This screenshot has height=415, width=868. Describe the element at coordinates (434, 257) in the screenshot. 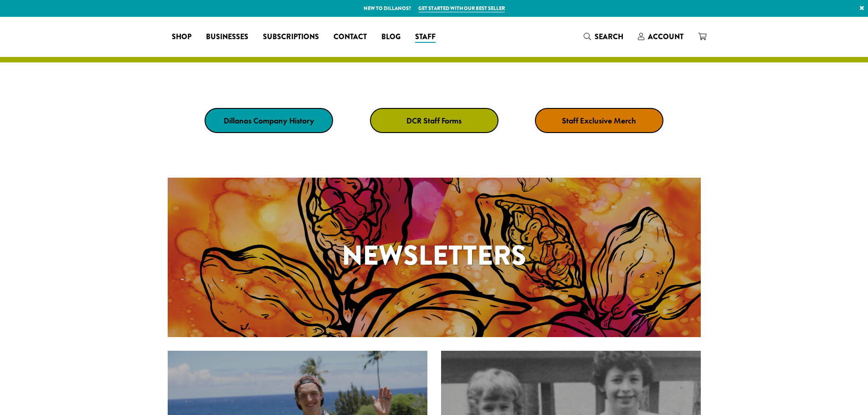

I see `a: Newsletters` at that location.